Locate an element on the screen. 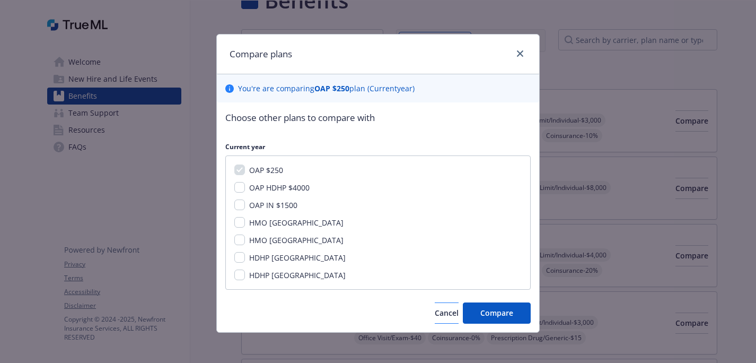 This screenshot has height=363, width=756. h1: Compare plans is located at coordinates (261, 54).